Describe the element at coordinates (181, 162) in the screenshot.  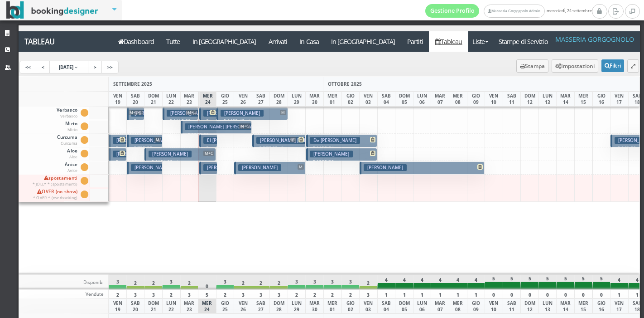
I see `p: € 1104.00` at that location.